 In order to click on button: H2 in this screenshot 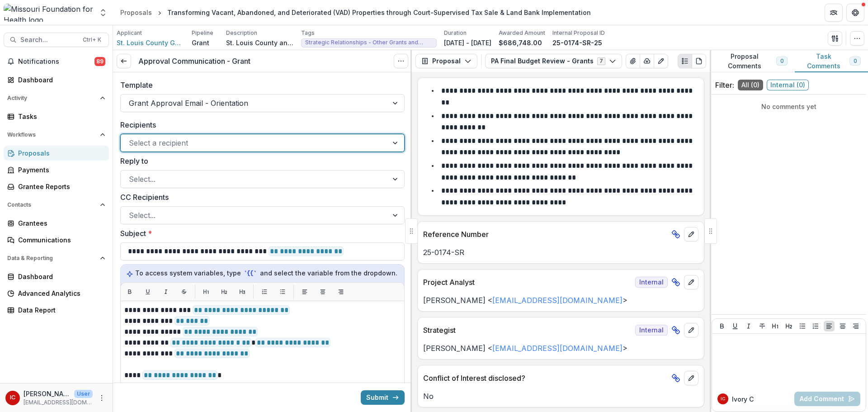, I will do `click(224, 292)`.